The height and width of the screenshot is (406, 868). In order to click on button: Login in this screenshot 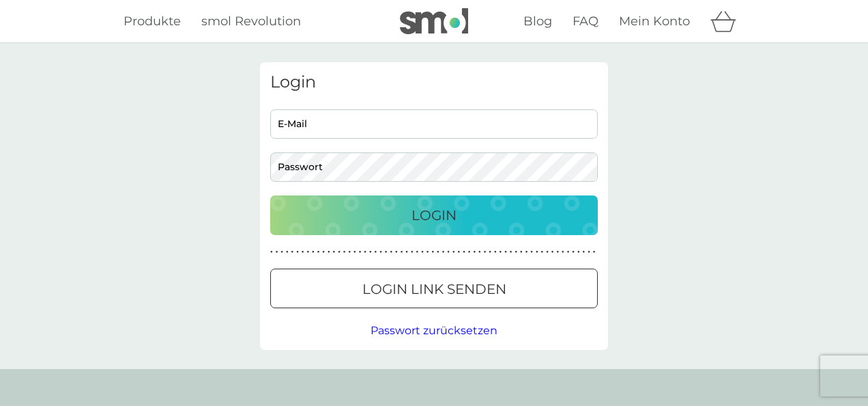, I will do `click(434, 215)`.